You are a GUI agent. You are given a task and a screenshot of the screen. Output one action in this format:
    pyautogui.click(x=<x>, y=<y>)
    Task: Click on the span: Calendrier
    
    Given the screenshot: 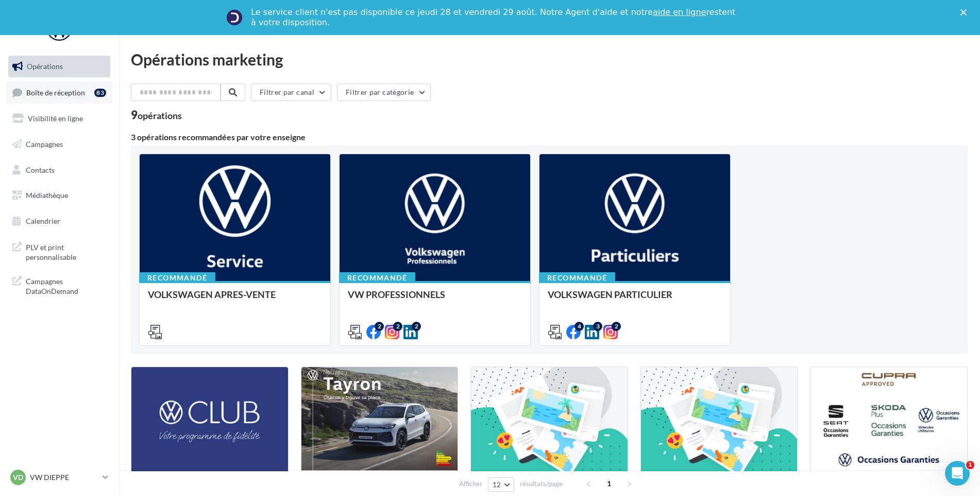 What is the action you would take?
    pyautogui.click(x=43, y=220)
    